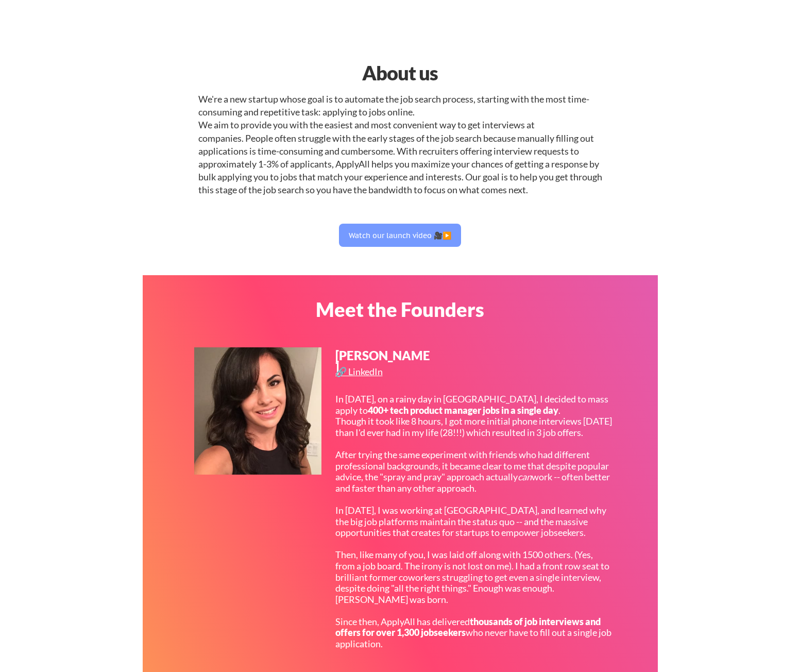  I want to click on div: Meet the Founders, so click(400, 309).